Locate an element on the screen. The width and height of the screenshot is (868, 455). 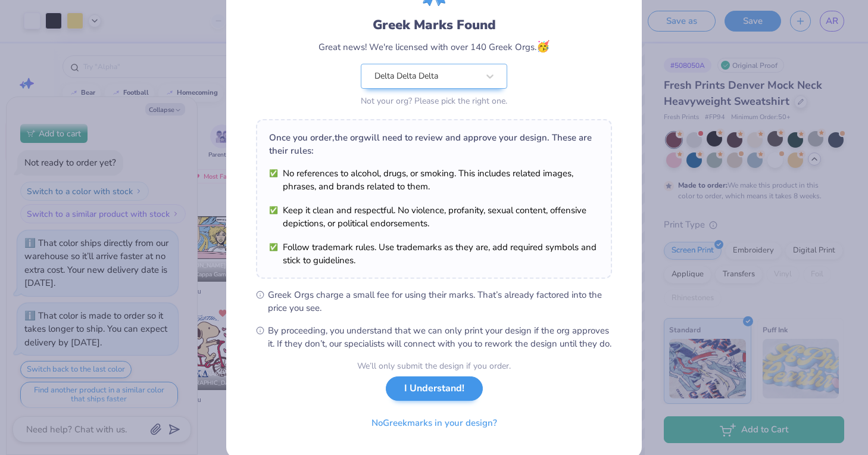
div: Great news! We're licensed with over 140 Greek Orgs. is located at coordinates (434, 46).